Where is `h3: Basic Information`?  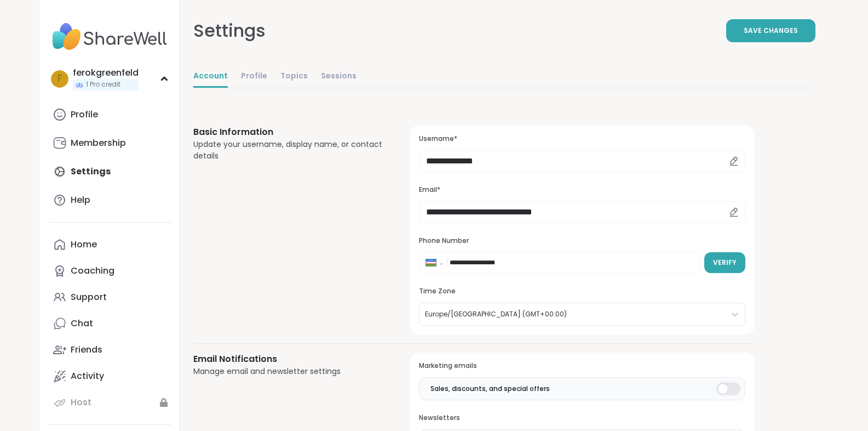 h3: Basic Information is located at coordinates (289, 132).